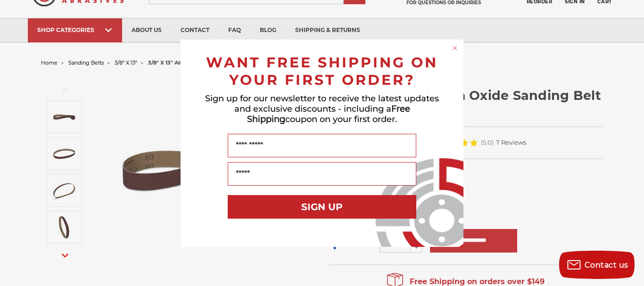 This screenshot has height=286, width=644. I want to click on button: Contact us, so click(597, 265).